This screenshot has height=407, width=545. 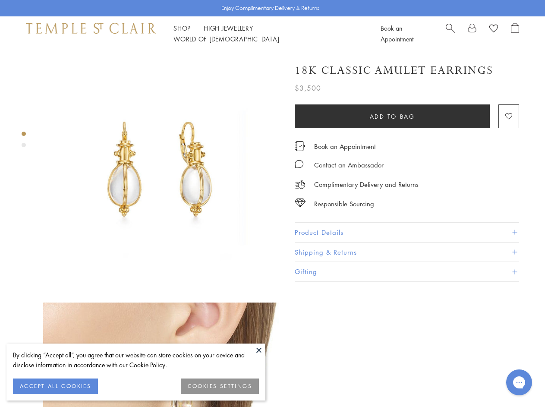 I want to click on span: $3,500, so click(x=308, y=88).